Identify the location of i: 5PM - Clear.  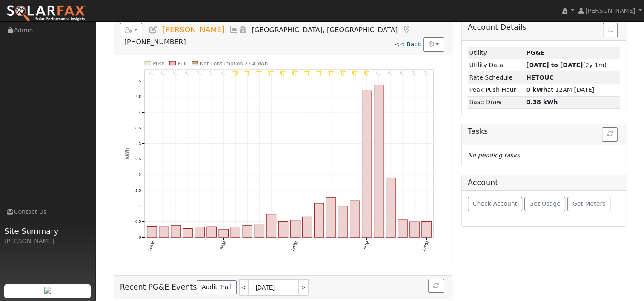
(354, 73).